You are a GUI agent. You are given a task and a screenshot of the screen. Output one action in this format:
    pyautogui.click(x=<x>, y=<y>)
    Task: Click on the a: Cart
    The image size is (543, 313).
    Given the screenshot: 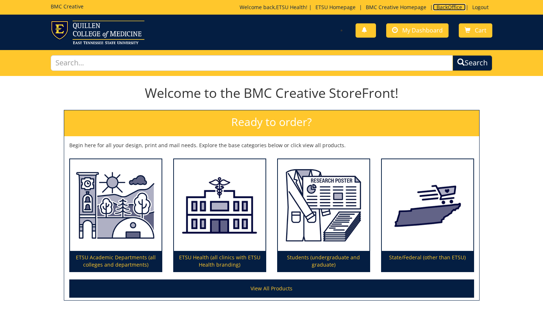 What is the action you would take?
    pyautogui.click(x=476, y=30)
    